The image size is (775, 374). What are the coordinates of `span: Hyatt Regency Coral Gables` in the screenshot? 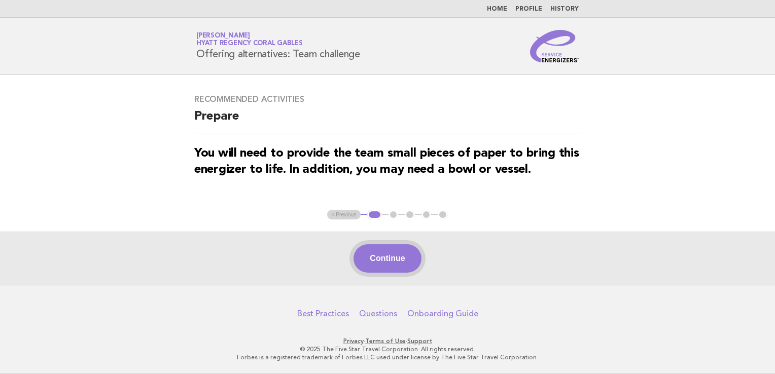 It's located at (249, 44).